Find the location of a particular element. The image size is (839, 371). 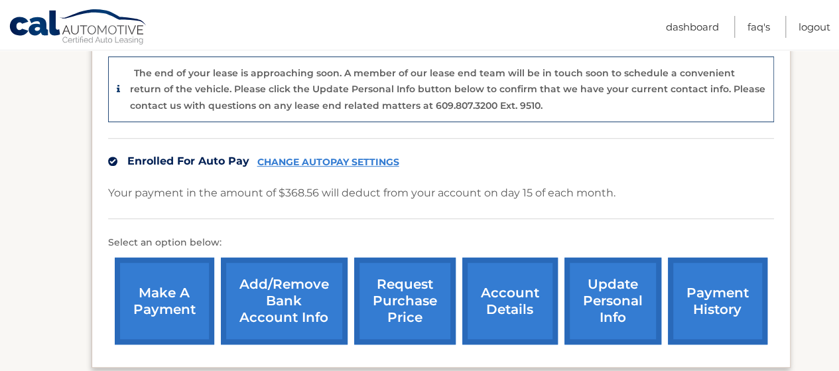

a: make a payment is located at coordinates (164, 300).